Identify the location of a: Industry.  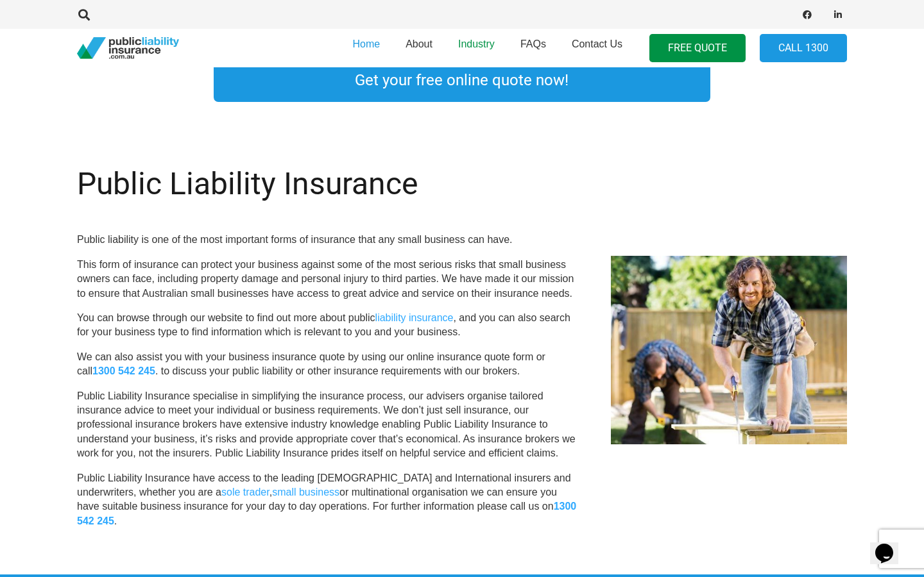
(476, 48).